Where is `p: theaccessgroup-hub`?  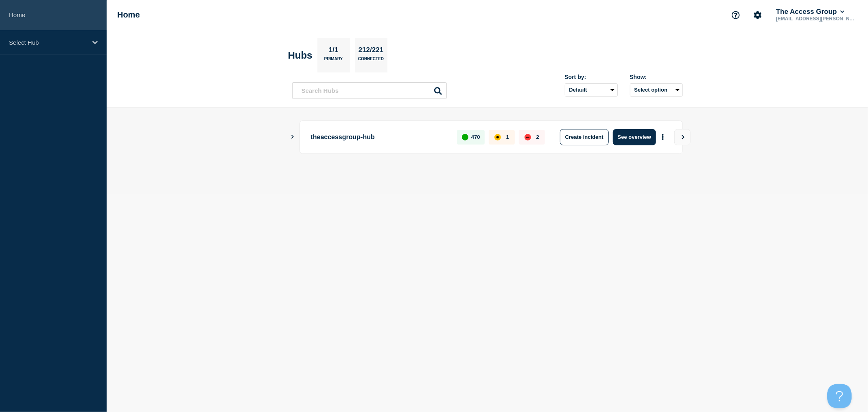
p: theaccessgroup-hub is located at coordinates (379, 137).